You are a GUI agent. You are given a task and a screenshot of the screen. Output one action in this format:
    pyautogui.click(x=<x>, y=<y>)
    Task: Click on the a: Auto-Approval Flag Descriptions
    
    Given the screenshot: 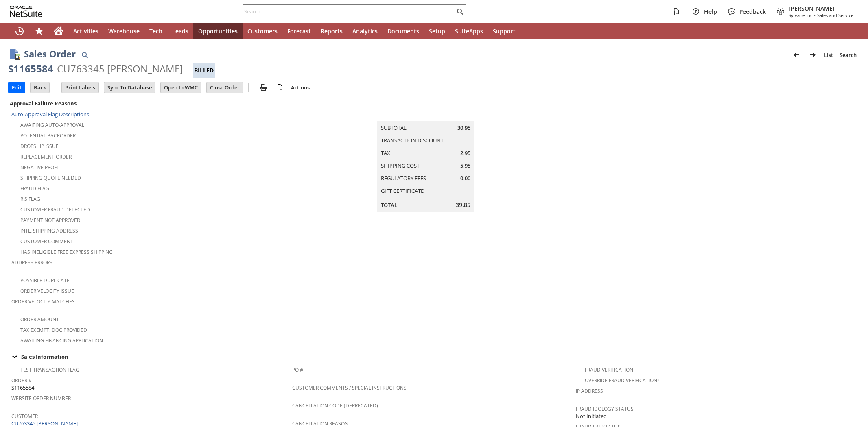 What is the action you would take?
    pyautogui.click(x=50, y=114)
    